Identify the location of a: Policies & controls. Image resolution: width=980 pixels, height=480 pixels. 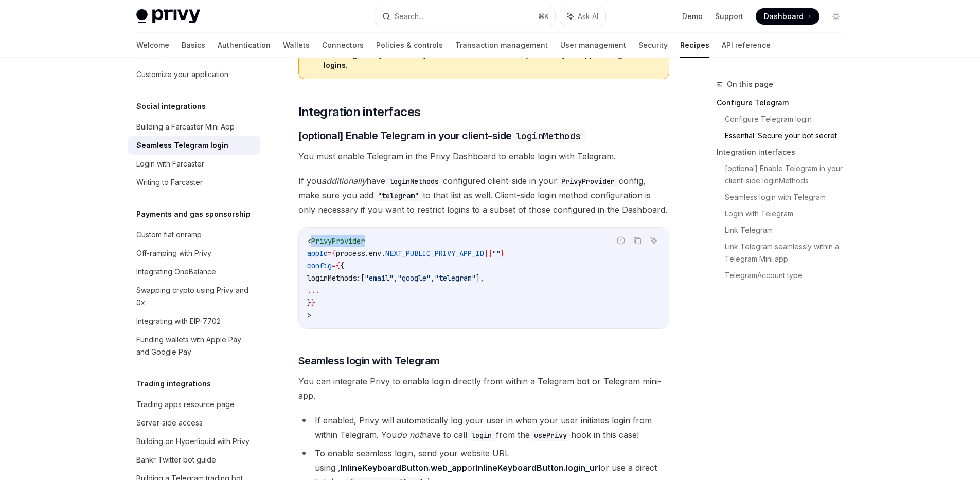
(409, 45).